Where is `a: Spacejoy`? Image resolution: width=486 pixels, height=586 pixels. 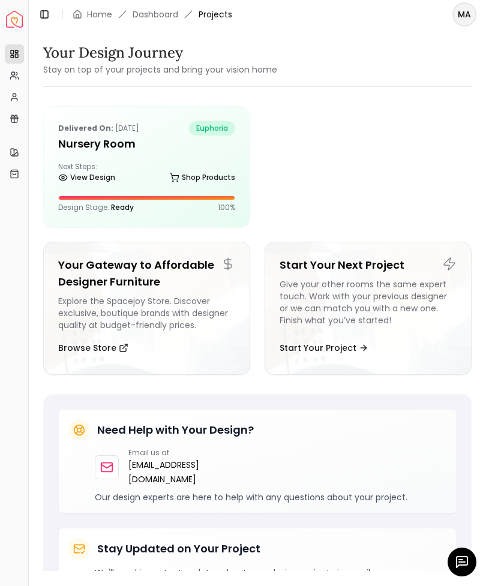 a: Spacejoy is located at coordinates (14, 19).